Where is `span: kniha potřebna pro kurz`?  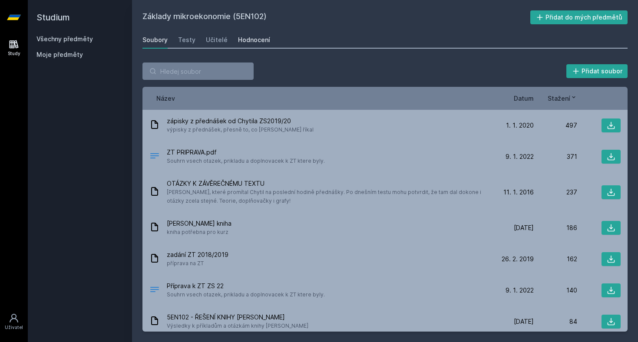
span: kniha potřebna pro kurz is located at coordinates (199, 233).